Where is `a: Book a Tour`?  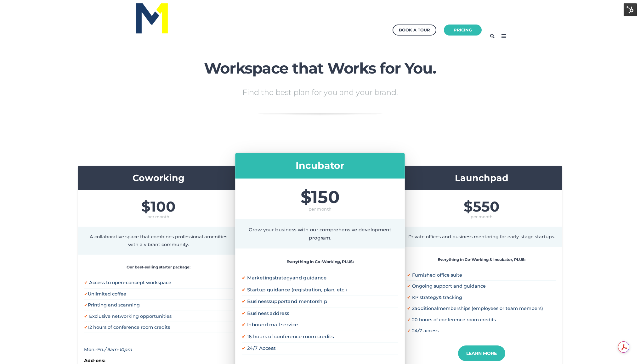 a: Book a Tour is located at coordinates (414, 30).